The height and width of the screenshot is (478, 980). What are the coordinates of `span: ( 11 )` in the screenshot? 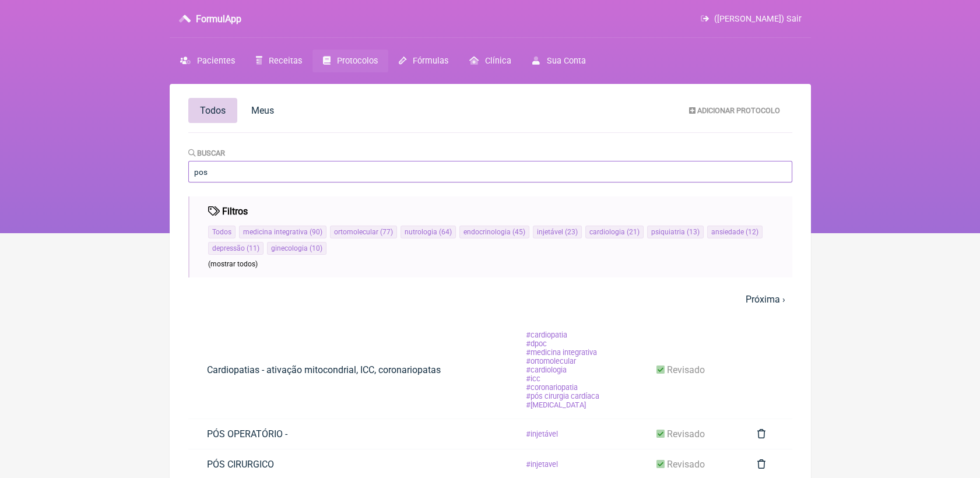 It's located at (252, 249).